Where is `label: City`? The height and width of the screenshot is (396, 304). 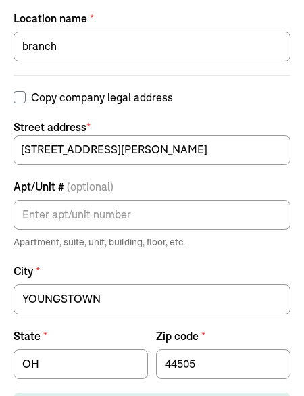 label: City is located at coordinates (152, 271).